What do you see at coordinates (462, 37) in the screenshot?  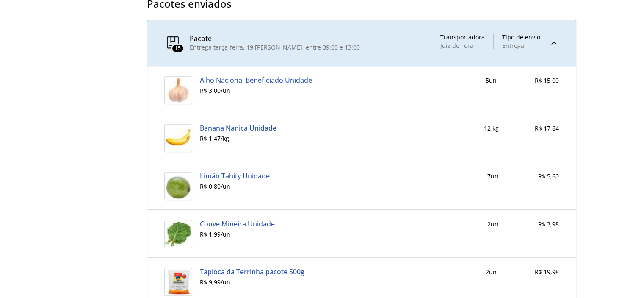 I see `div: Transportadora` at bounding box center [462, 37].